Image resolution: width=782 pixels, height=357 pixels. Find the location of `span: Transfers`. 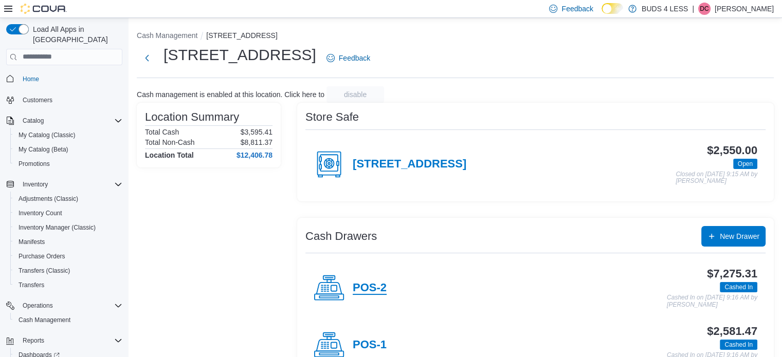

span: Transfers is located at coordinates (68, 285).